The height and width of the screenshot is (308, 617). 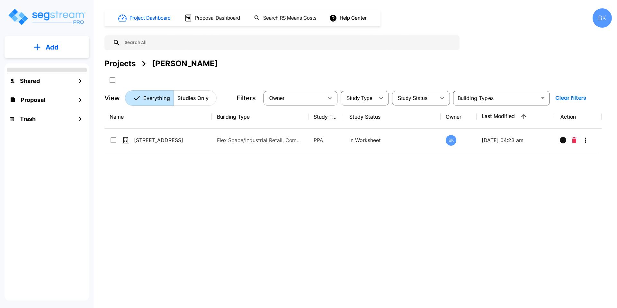 What do you see at coordinates (246, 98) in the screenshot?
I see `p: Filters` at bounding box center [246, 98].